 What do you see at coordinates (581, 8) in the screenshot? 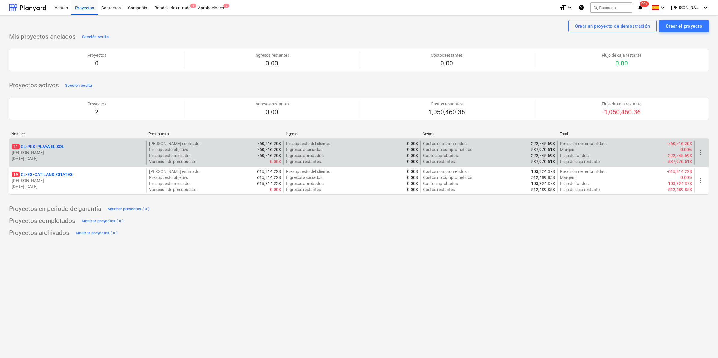
I see `i: Base de conocimientos` at bounding box center [581, 8].